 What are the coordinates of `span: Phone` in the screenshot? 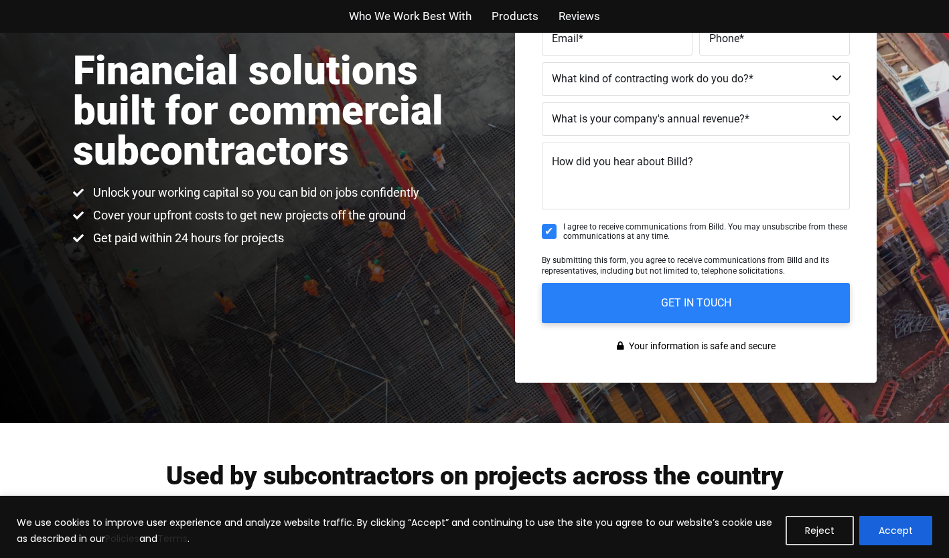 It's located at (724, 37).